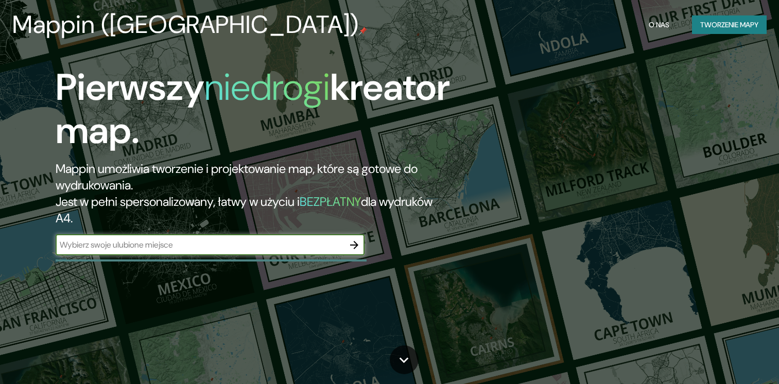 The width and height of the screenshot is (779, 384). I want to click on h1: Pierwszy kreator map., so click(253, 113).